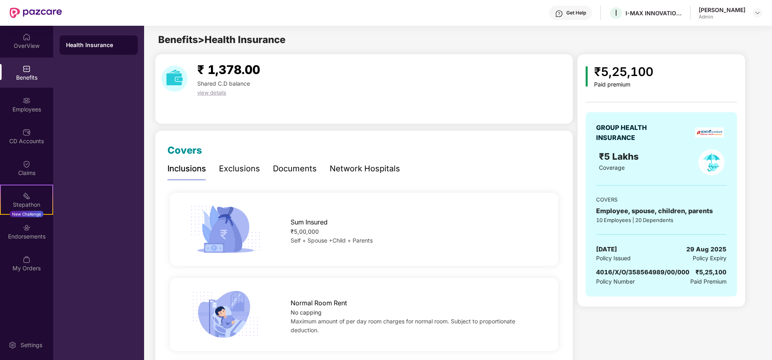  What do you see at coordinates (710, 132) in the screenshot?
I see `img: insurerLogo` at bounding box center [710, 132].